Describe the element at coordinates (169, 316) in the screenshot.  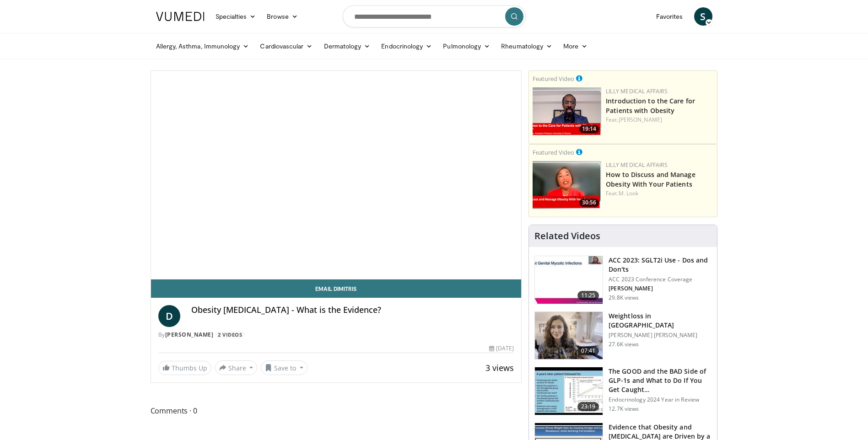
I see `a: D` at that location.